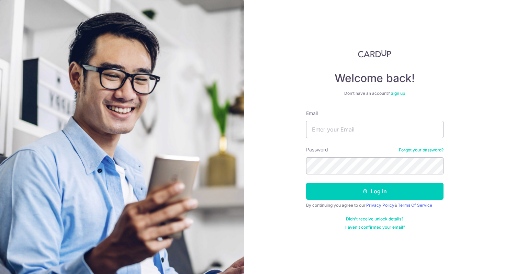 The height and width of the screenshot is (274, 505). Describe the element at coordinates (375, 228) in the screenshot. I see `a: Haven't confirmed your email?` at that location.